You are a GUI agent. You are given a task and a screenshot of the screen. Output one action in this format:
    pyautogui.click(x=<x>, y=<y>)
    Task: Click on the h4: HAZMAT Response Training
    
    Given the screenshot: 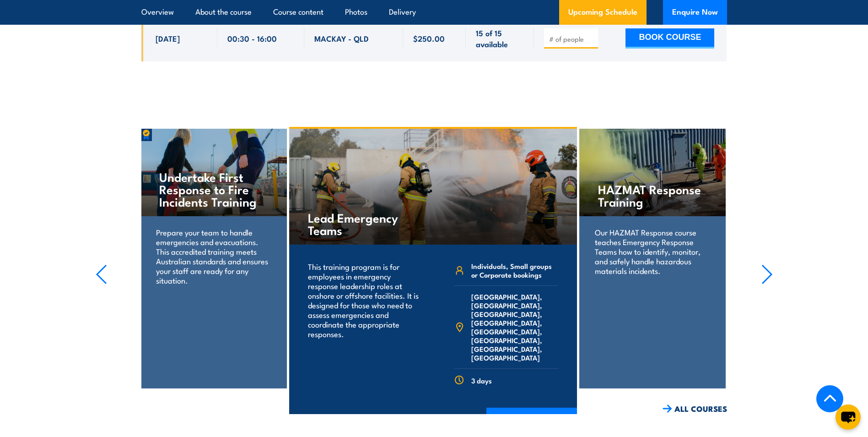 What is the action you would take?
    pyautogui.click(x=652, y=195)
    